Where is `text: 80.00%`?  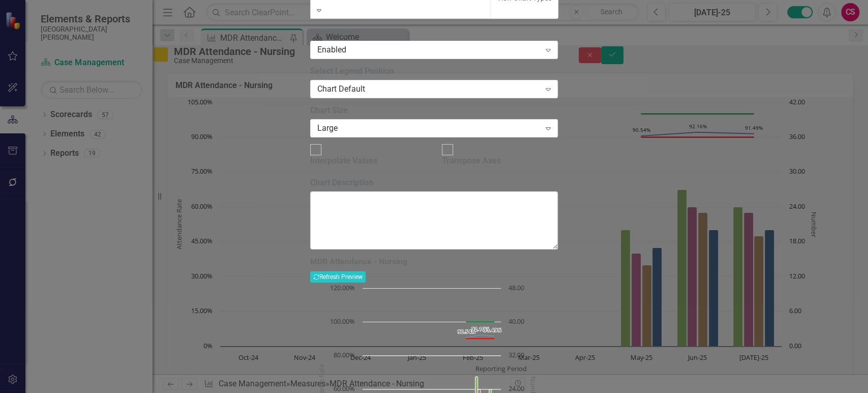
text: 80.00% is located at coordinates (344, 355).